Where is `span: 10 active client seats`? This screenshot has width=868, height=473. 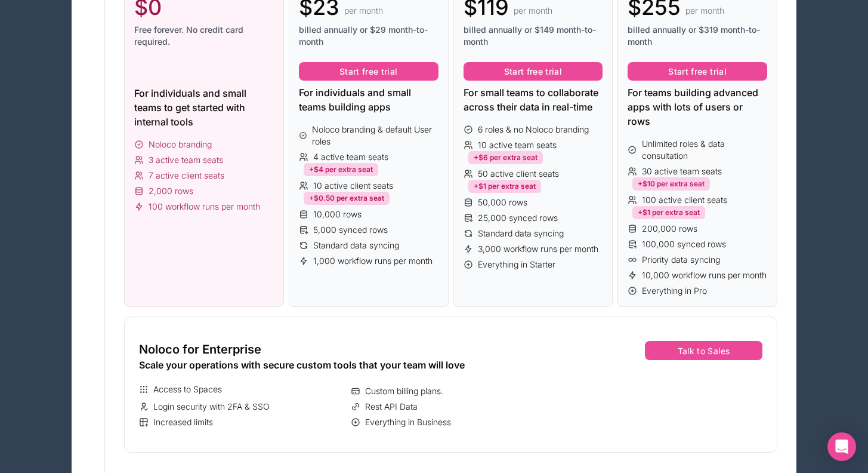
span: 10 active client seats is located at coordinates (353, 185).